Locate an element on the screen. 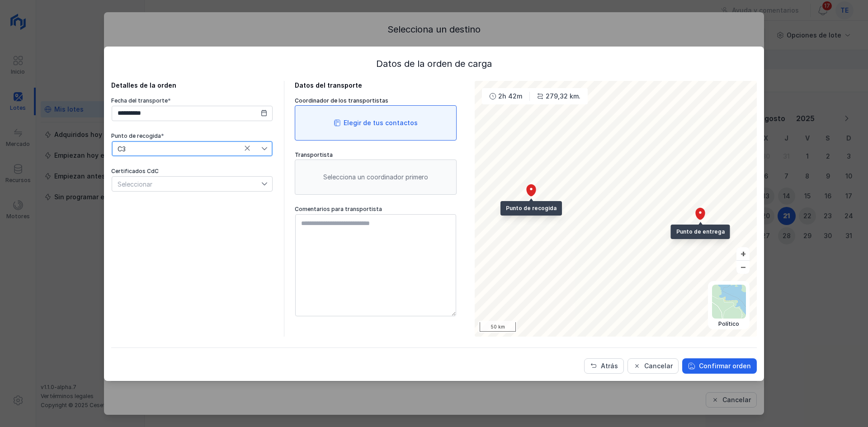 The height and width of the screenshot is (427, 868). div: Fecha del transporte is located at coordinates (192, 101).